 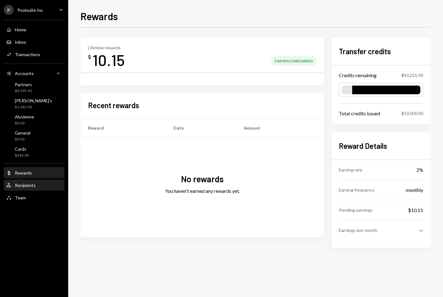 What do you see at coordinates (24, 73) in the screenshot?
I see `div: Accounts` at bounding box center [24, 73].